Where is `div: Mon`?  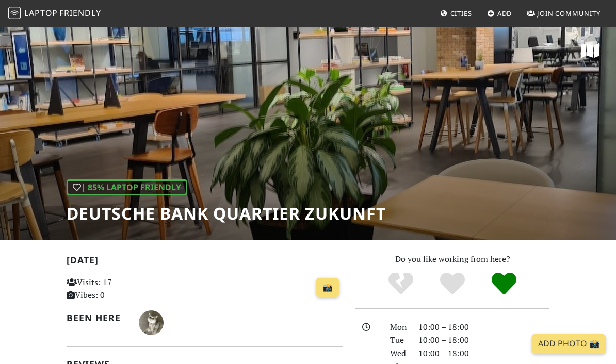 div: Mon is located at coordinates (398, 328).